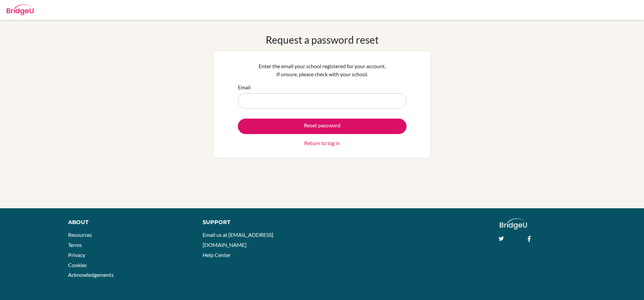 The image size is (644, 300). I want to click on a: Return to log in, so click(322, 143).